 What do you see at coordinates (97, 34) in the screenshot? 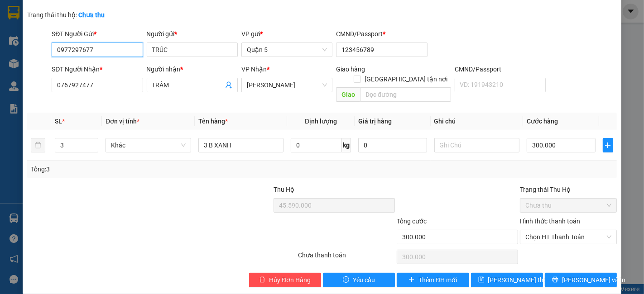
I see `div: SĐT Người Gửi` at bounding box center [97, 34].